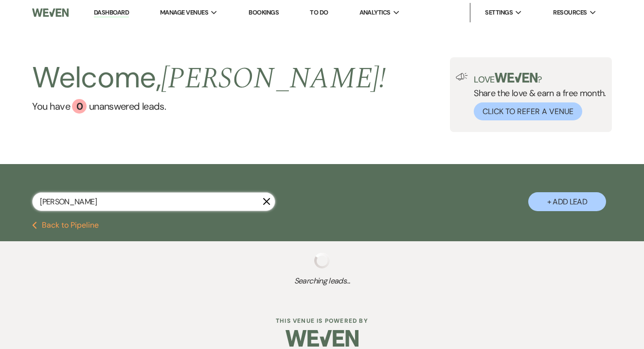 The width and height of the screenshot is (644, 349). What do you see at coordinates (540, 78) in the screenshot?
I see `p: Love ?` at bounding box center [540, 78].